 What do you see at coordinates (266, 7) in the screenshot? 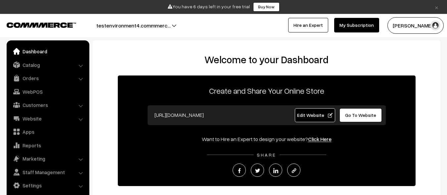
I see `a: Buy Now` at bounding box center [266, 7].